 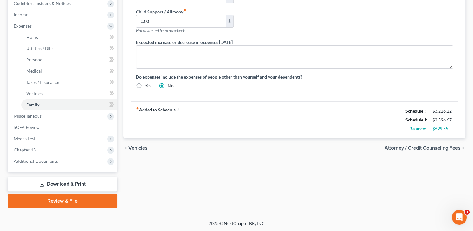 I want to click on a: Personal, so click(x=69, y=60).